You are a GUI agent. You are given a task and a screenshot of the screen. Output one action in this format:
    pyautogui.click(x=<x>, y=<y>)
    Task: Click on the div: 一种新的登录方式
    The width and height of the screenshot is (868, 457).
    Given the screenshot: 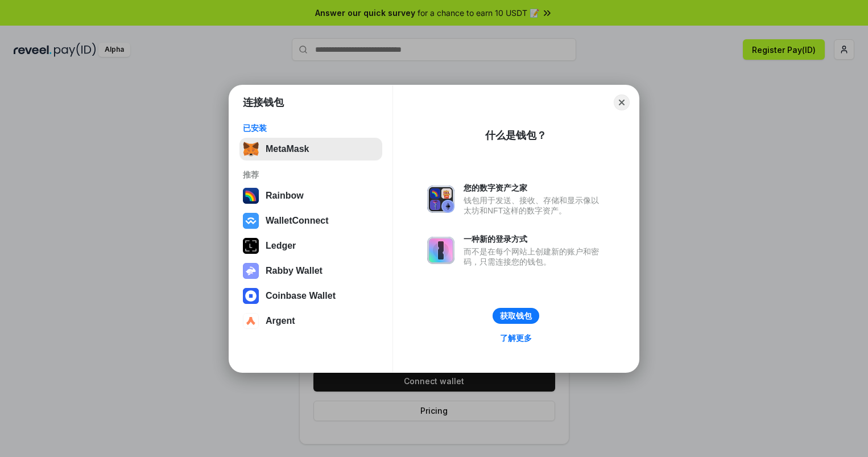 What is the action you would take?
    pyautogui.click(x=534, y=239)
    